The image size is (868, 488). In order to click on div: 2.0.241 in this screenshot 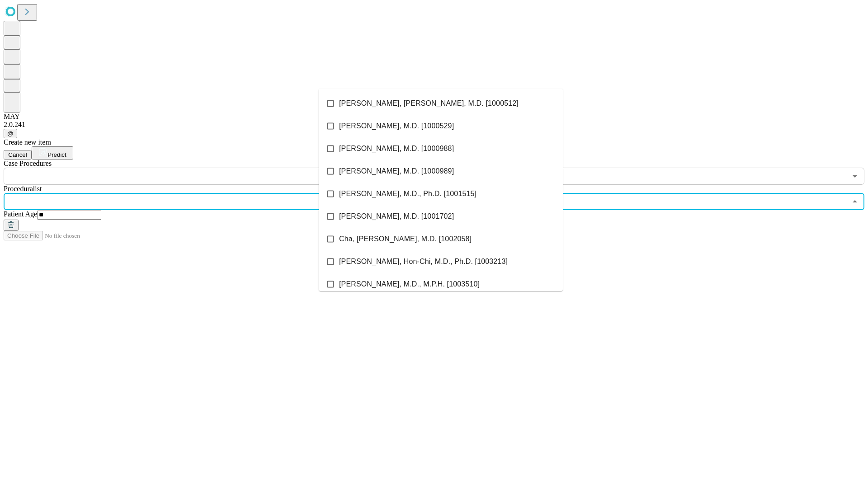, I will do `click(434, 125)`.